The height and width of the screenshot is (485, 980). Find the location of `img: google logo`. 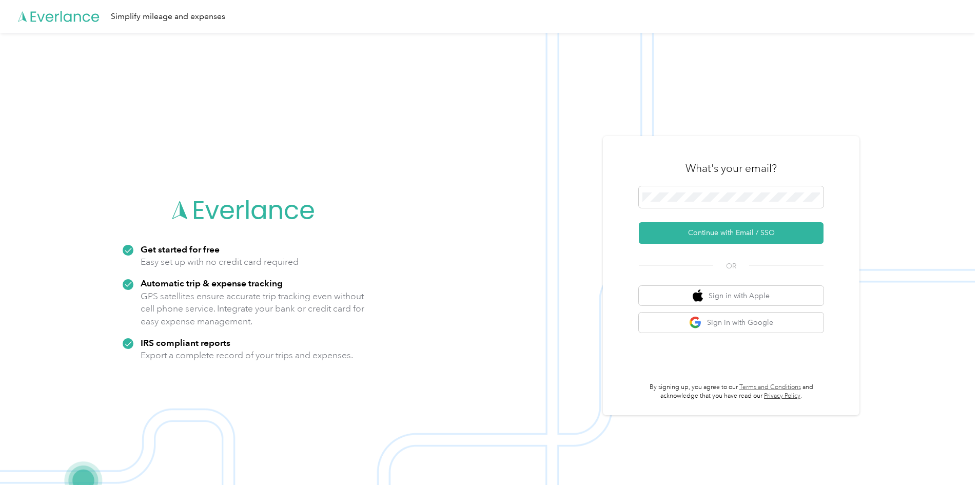

img: google logo is located at coordinates (695, 322).